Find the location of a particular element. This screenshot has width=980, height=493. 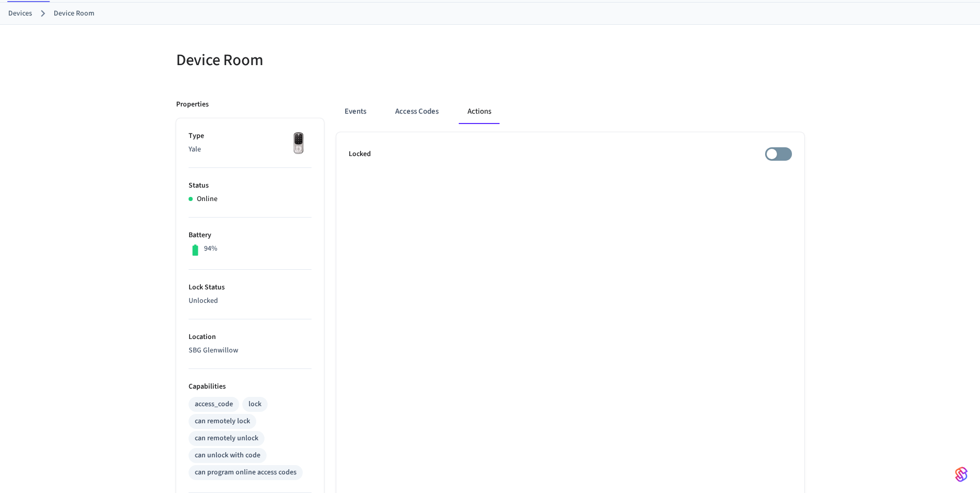

button: Events is located at coordinates (356, 111).